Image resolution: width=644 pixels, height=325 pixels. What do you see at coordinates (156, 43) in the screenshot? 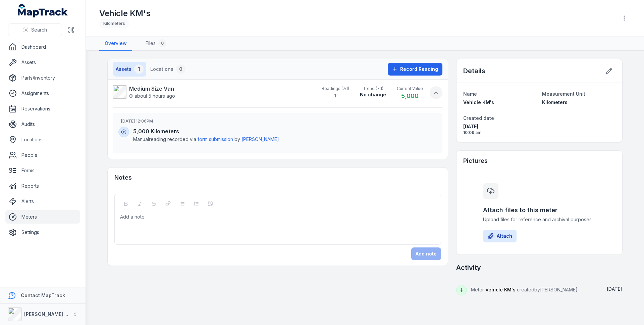
I see `a: Files0` at bounding box center [156, 43].